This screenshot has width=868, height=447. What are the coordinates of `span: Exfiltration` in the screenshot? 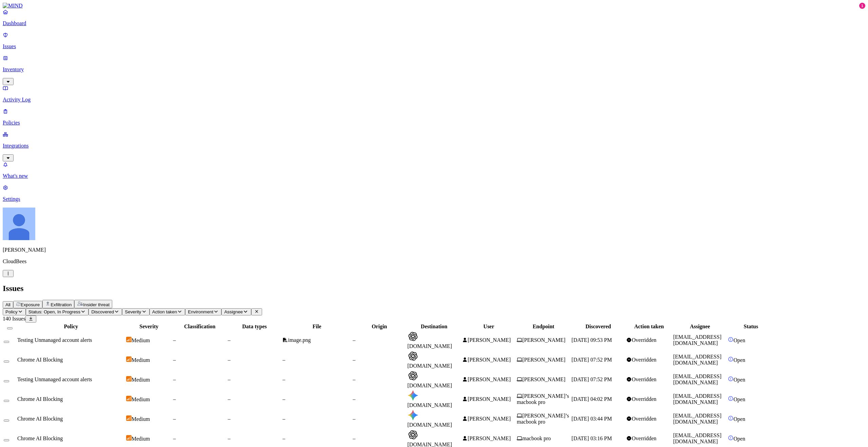 It's located at (61, 304).